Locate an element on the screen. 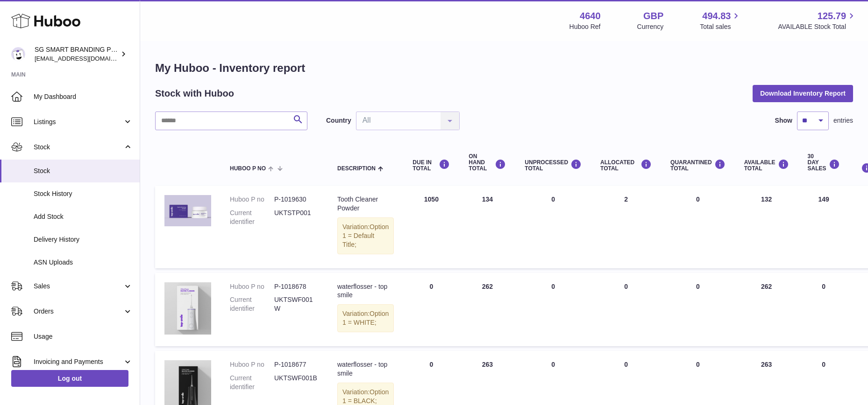 The width and height of the screenshot is (868, 405). div: AVAILABLE Total is located at coordinates (767, 165).